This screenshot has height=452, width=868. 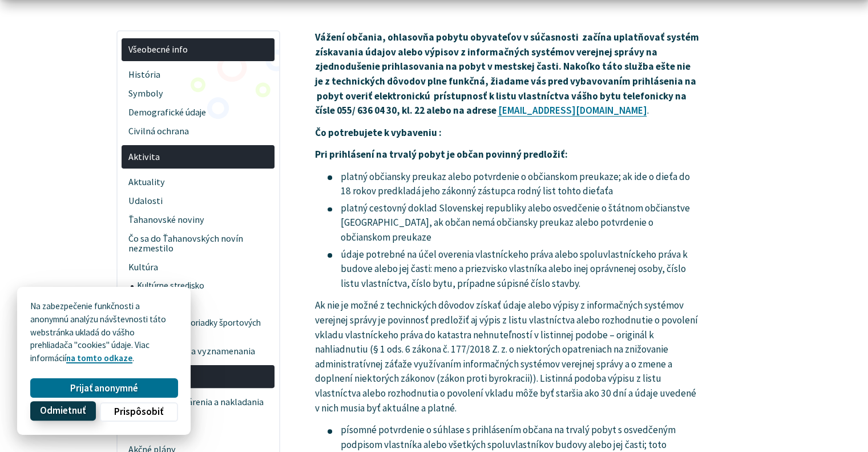 I want to click on span: Dotácie, so click(x=198, y=431).